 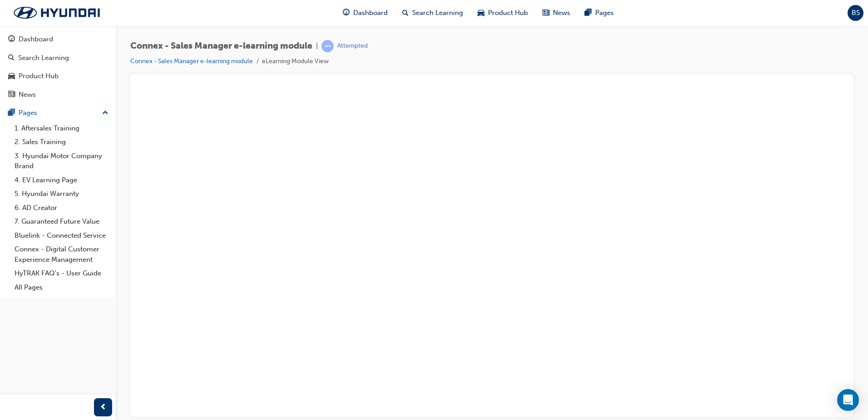 What do you see at coordinates (61, 222) in the screenshot?
I see `a: 7. Guaranteed Future Value` at bounding box center [61, 222].